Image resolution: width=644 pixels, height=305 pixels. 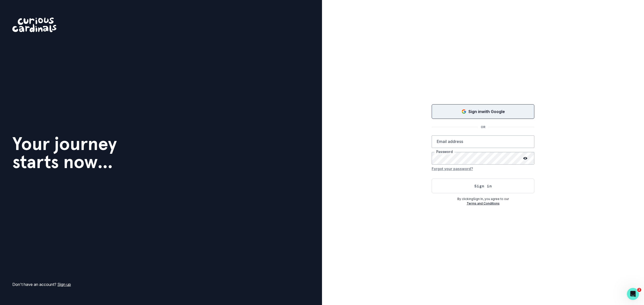 I want to click on p: OR, so click(x=483, y=127).